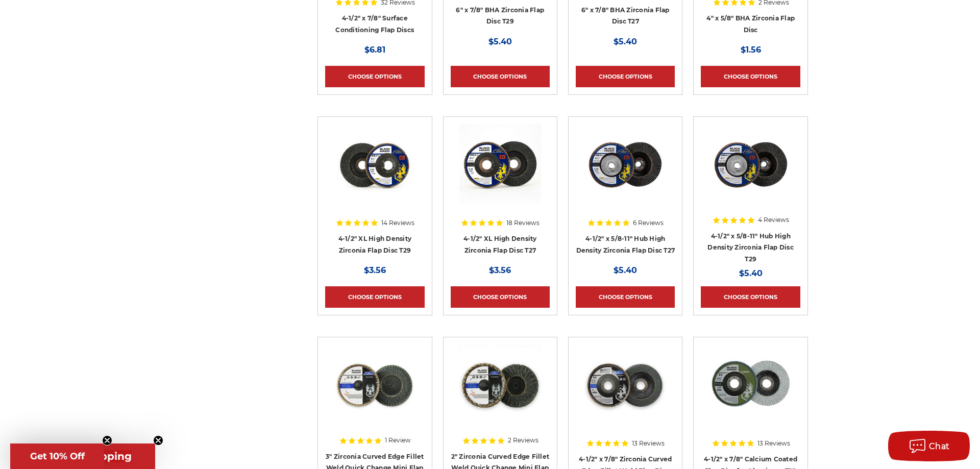 The width and height of the screenshot is (980, 469). What do you see at coordinates (626, 164) in the screenshot?
I see `img: high density flap disc with screw hub` at bounding box center [626, 164].